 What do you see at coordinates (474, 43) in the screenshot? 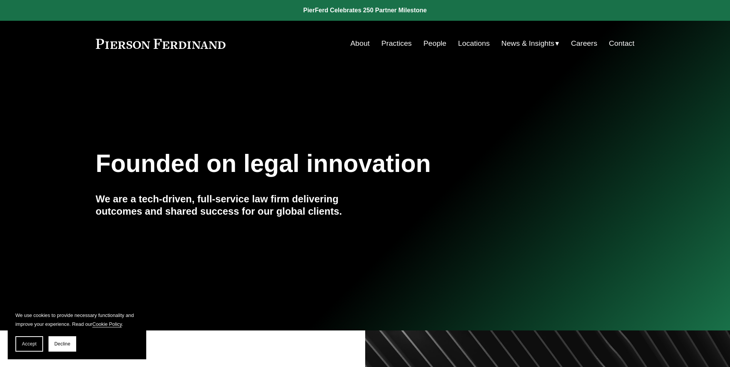
I see `a: Locations` at bounding box center [474, 43].